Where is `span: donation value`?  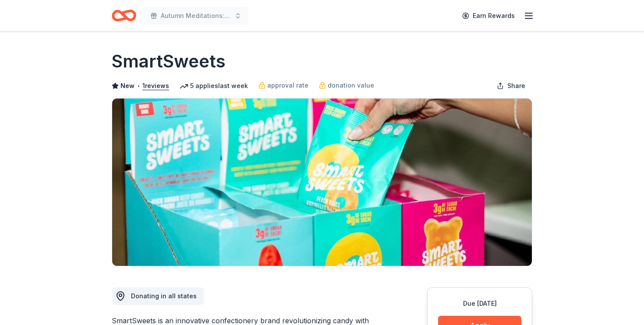 span: donation value is located at coordinates (351, 86).